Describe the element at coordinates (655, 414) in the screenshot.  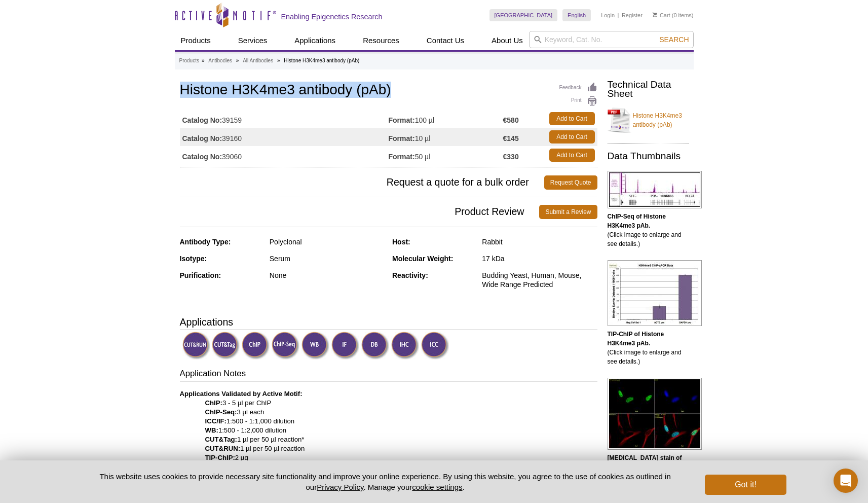
I see `img: Histone H3K4me3 antibody (pAb) tested by immunofluorescence.` at that location.